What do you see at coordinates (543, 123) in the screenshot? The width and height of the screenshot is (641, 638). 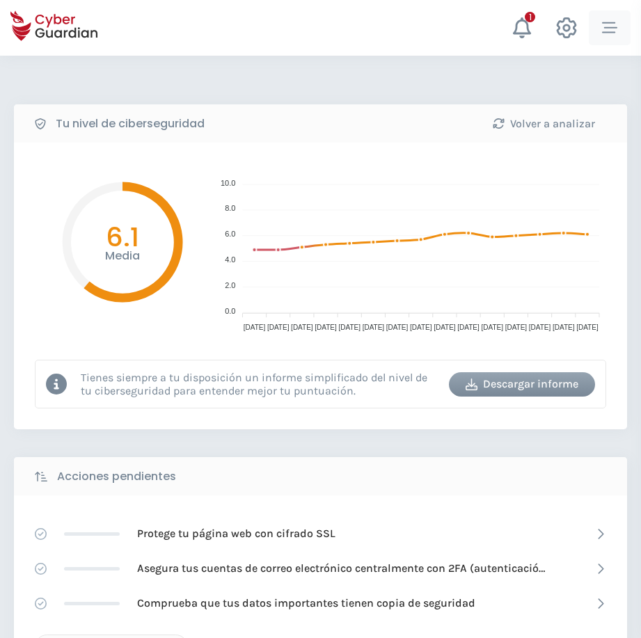 I see `button: Volver a analizar` at bounding box center [543, 123].